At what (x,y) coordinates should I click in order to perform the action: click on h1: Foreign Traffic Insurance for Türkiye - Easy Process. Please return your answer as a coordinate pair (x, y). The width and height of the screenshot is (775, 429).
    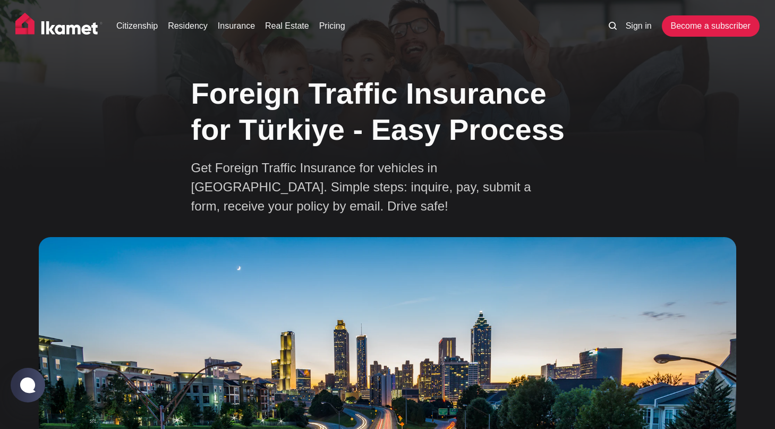
    Looking at the image, I should click on (388, 111).